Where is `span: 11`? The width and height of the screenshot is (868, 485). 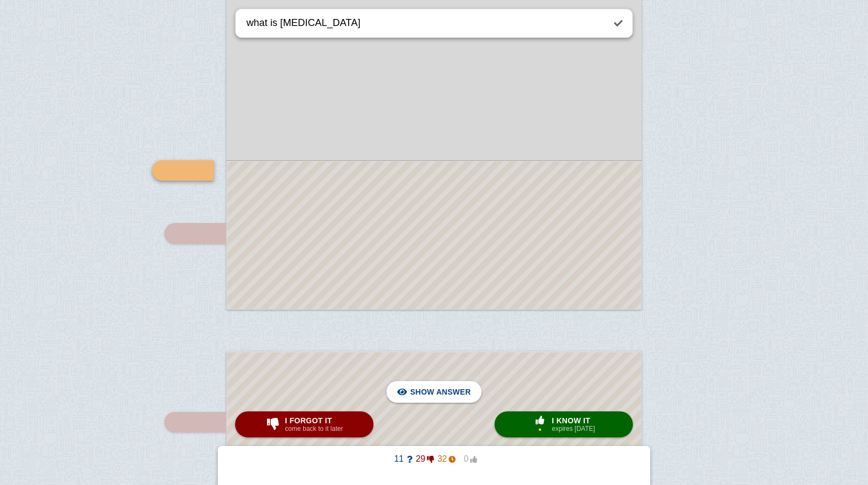 span: 11 is located at coordinates (402, 459).